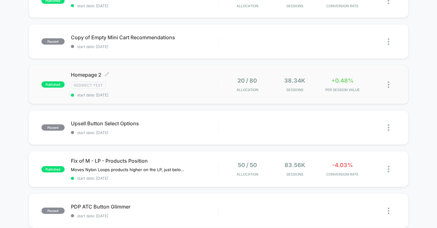 The image size is (437, 228). Describe the element at coordinates (88, 85) in the screenshot. I see `span: Redirect Test` at that location.